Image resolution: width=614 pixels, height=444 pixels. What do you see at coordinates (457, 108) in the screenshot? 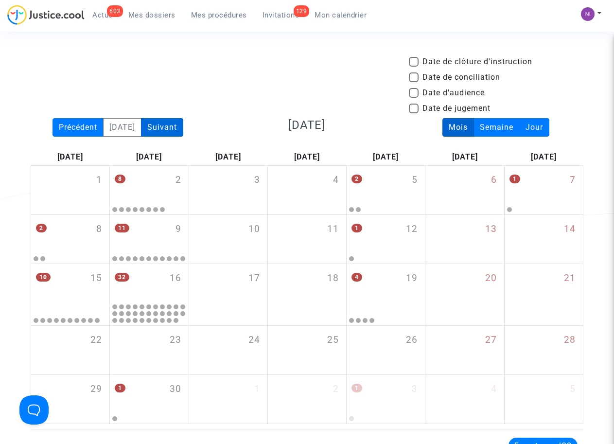
I see `span: Date de jugement` at bounding box center [457, 108].